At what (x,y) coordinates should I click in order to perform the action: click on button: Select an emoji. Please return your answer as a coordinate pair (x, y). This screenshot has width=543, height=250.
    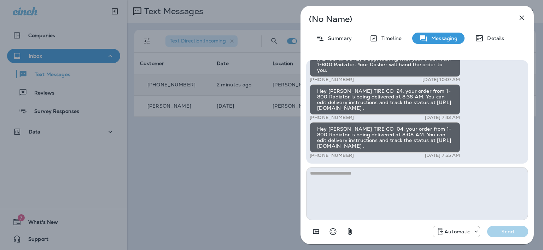
    Looking at the image, I should click on (333, 231).